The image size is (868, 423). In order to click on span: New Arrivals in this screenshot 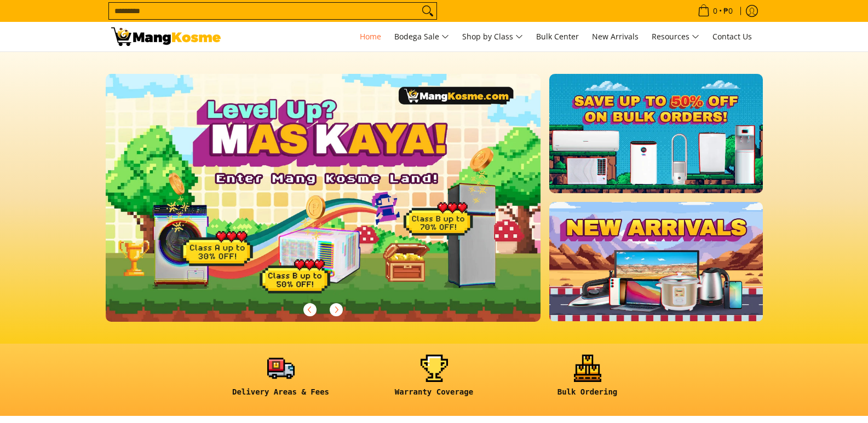, I will do `click(615, 36)`.